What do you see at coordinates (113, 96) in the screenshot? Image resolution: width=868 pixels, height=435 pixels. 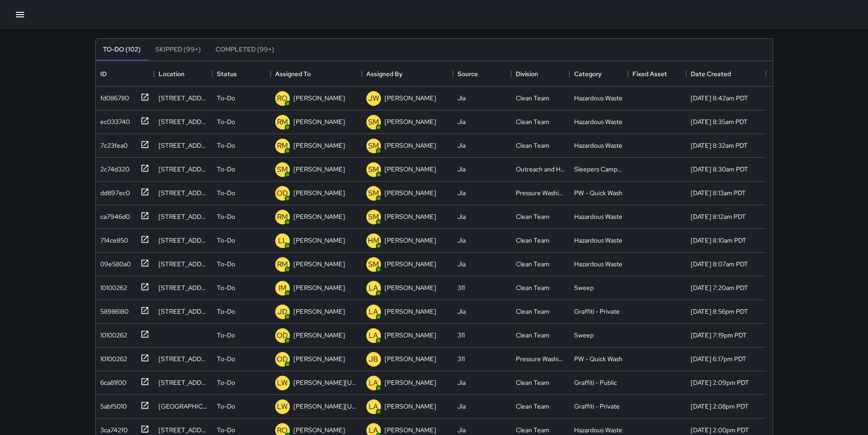 I see `div: fd086780` at bounding box center [113, 96].